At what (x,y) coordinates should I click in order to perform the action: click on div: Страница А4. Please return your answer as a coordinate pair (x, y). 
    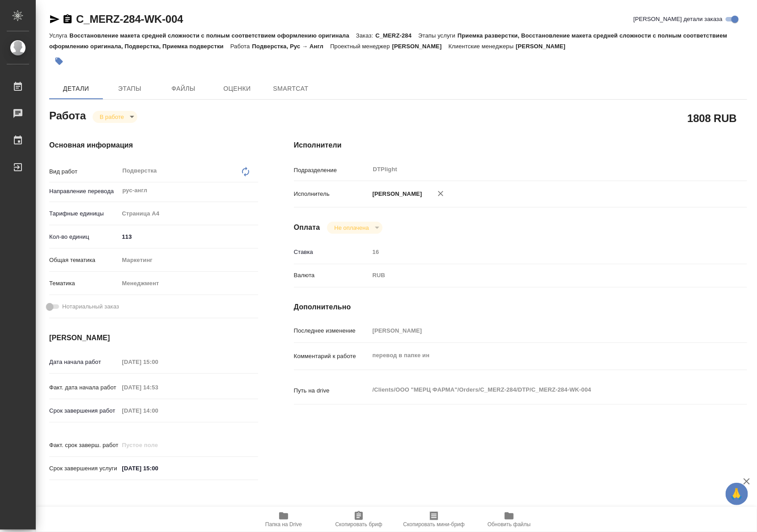
    Looking at the image, I should click on (188, 214).